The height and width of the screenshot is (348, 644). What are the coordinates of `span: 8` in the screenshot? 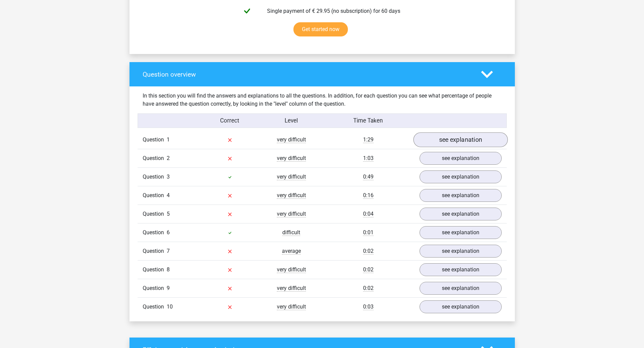 It's located at (168, 270).